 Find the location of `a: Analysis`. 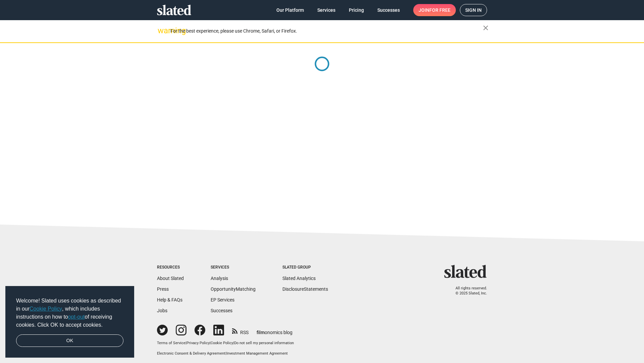

a: Analysis is located at coordinates (220, 278).